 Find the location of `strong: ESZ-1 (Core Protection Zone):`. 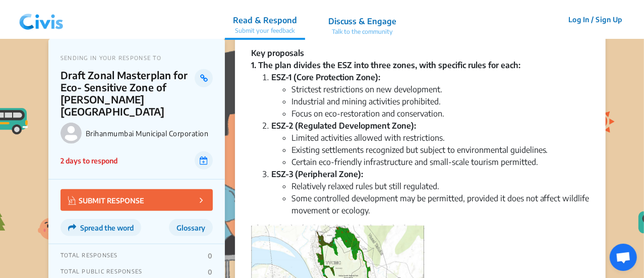

strong: ESZ-1 (Core Protection Zone): is located at coordinates (326, 78).